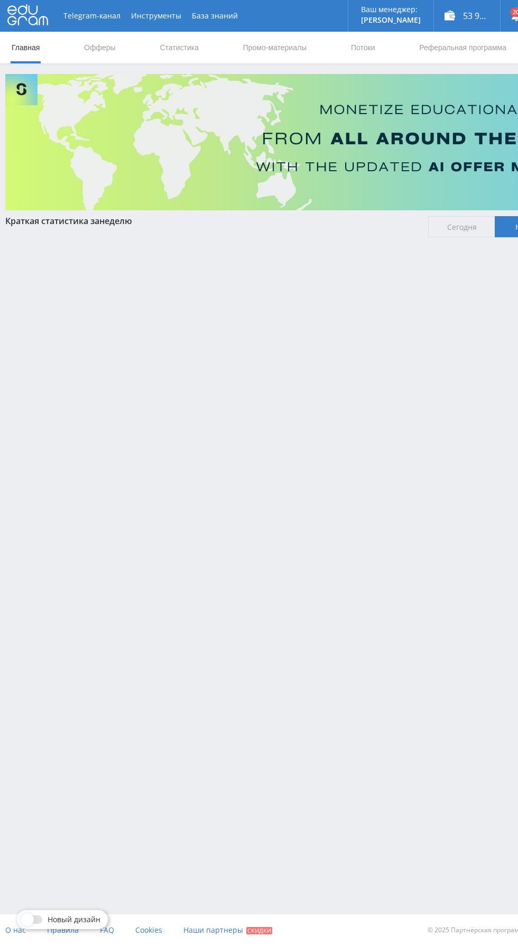 This screenshot has height=946, width=518. I want to click on a: Главная, so click(25, 48).